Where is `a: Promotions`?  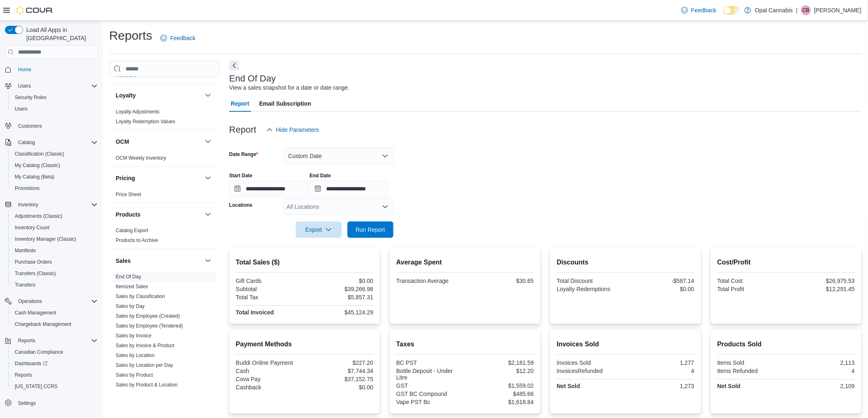
a: Promotions is located at coordinates (27, 188).